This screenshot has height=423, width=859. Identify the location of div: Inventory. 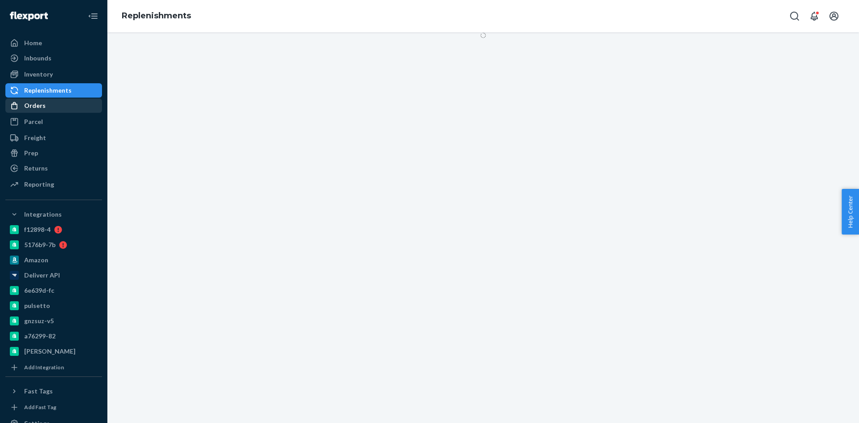
(38, 74).